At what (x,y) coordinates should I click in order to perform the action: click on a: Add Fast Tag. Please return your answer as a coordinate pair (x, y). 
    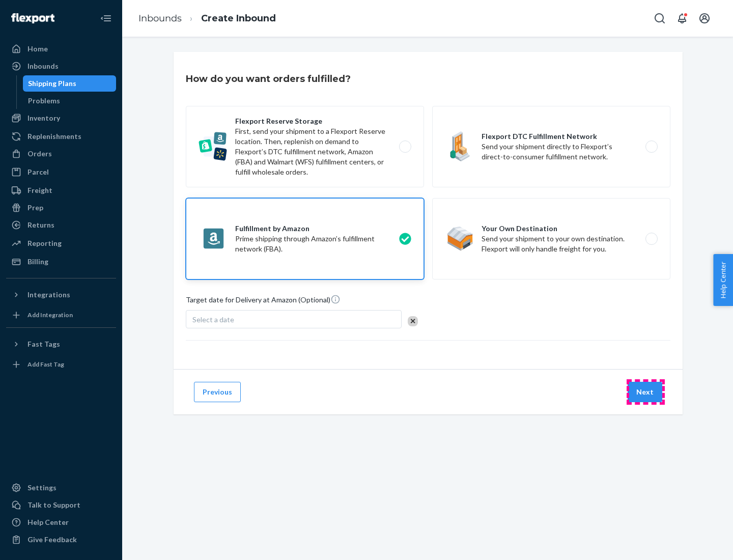
    Looking at the image, I should click on (61, 364).